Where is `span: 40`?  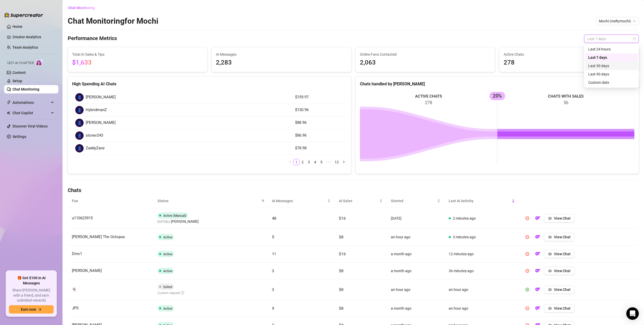 span: 40 is located at coordinates (274, 218).